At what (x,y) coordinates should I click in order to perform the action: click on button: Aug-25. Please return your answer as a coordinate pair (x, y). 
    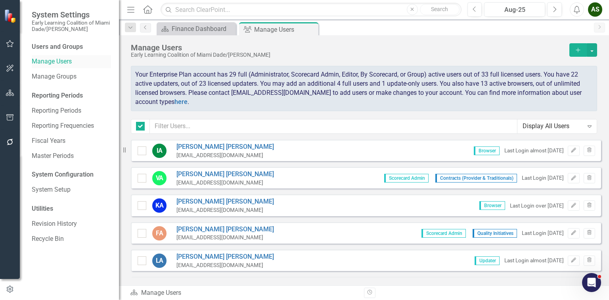
    Looking at the image, I should click on (515, 10).